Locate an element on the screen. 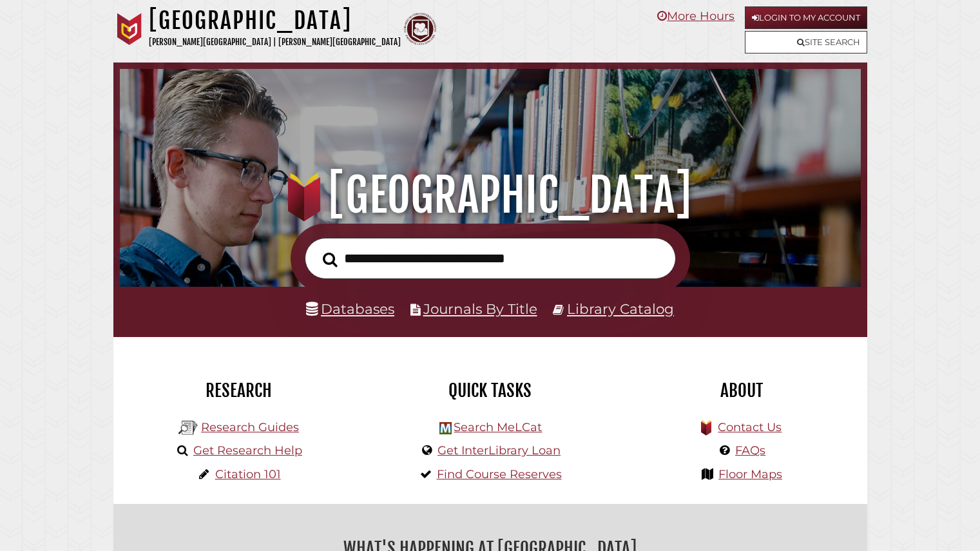  h2: About is located at coordinates (742, 390).